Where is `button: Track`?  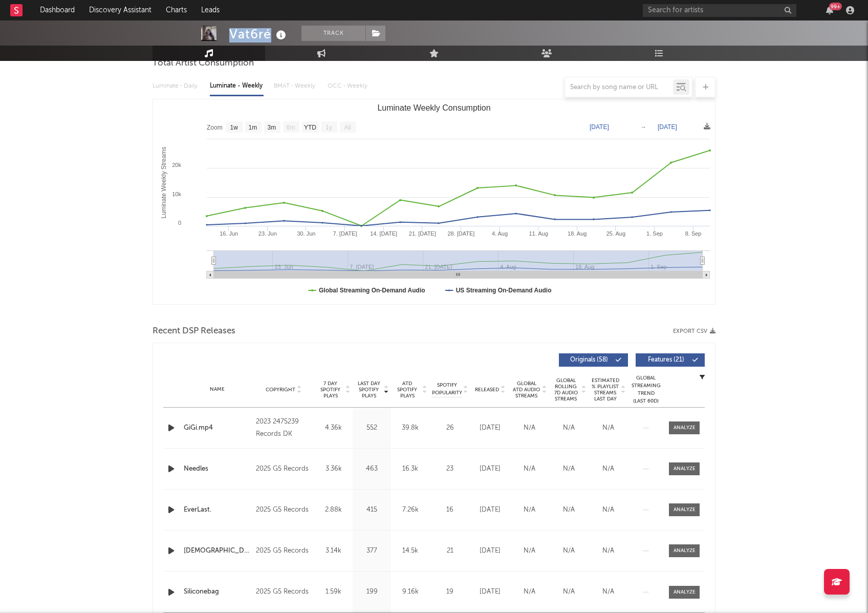
button: Track is located at coordinates (333, 33).